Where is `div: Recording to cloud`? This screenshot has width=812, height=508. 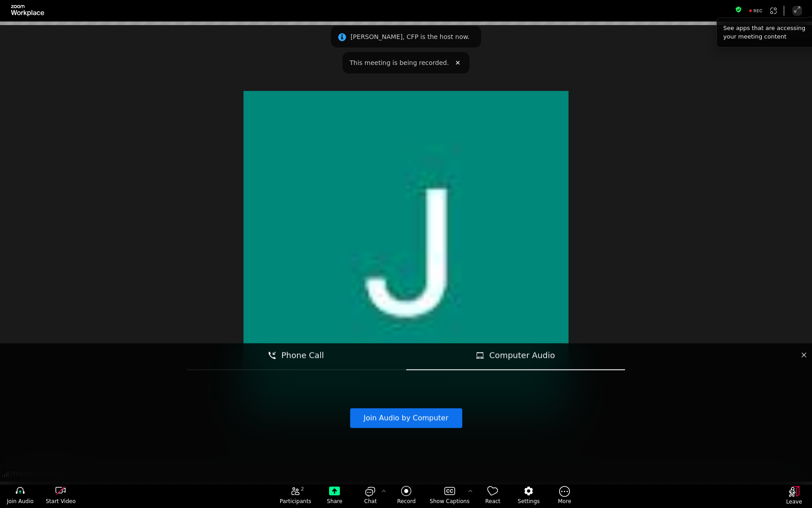
div: Recording to cloud is located at coordinates (756, 11).